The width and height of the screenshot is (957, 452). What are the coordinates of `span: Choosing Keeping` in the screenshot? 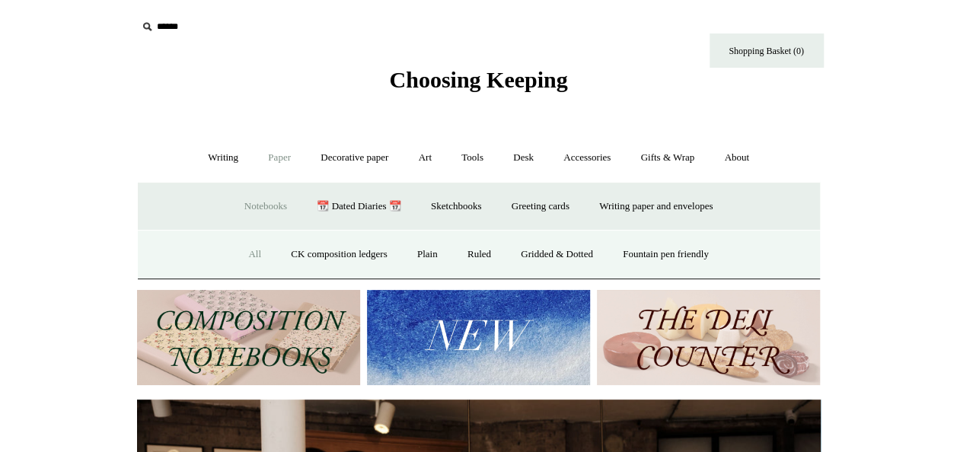 It's located at (478, 79).